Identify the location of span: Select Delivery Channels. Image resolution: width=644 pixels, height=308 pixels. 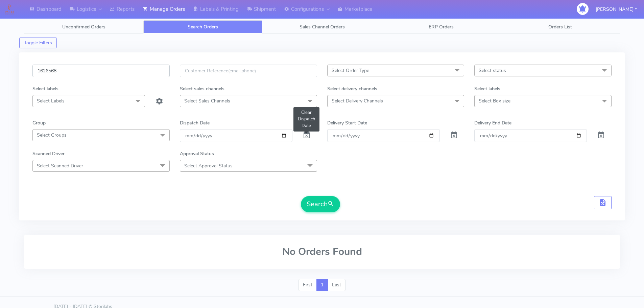
(357, 101).